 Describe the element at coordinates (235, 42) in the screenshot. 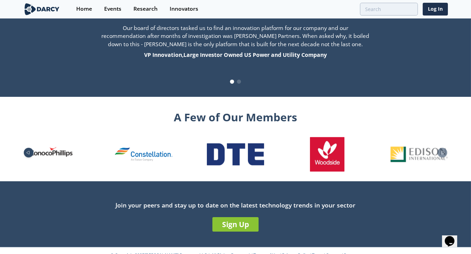

I see `div: 2 / 4` at that location.